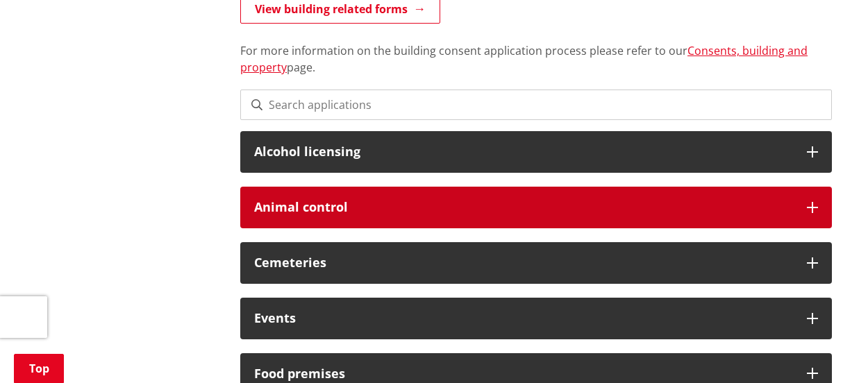  Describe the element at coordinates (523, 374) in the screenshot. I see `h3: Food premises` at that location.